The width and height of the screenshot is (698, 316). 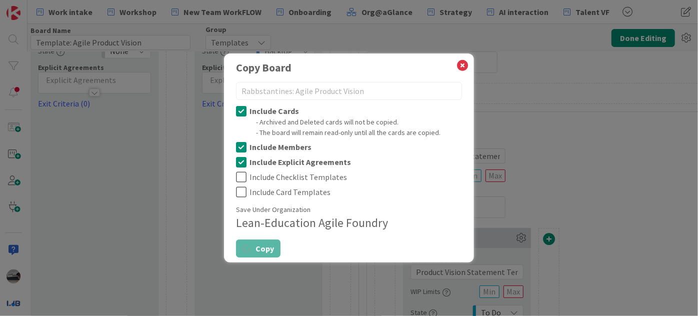 I want to click on label: Save Under Organization, so click(x=273, y=210).